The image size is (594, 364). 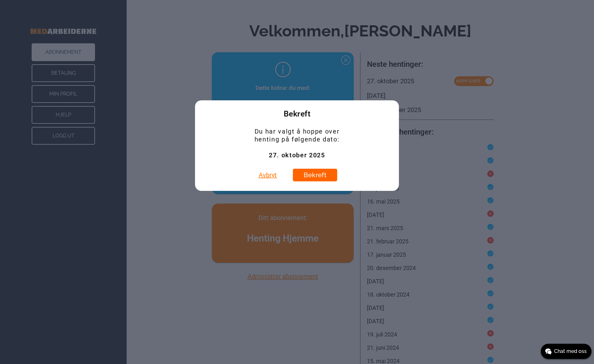 I want to click on button: Bekreft, so click(x=315, y=175).